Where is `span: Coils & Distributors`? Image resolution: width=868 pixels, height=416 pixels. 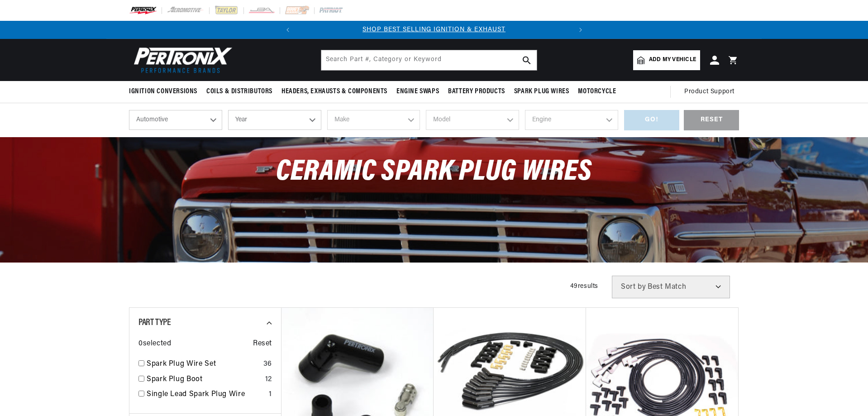 span: Coils & Distributors is located at coordinates (239, 92).